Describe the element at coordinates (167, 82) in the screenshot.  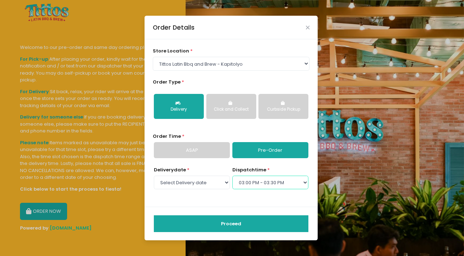
I see `span: Order Type` at that location.